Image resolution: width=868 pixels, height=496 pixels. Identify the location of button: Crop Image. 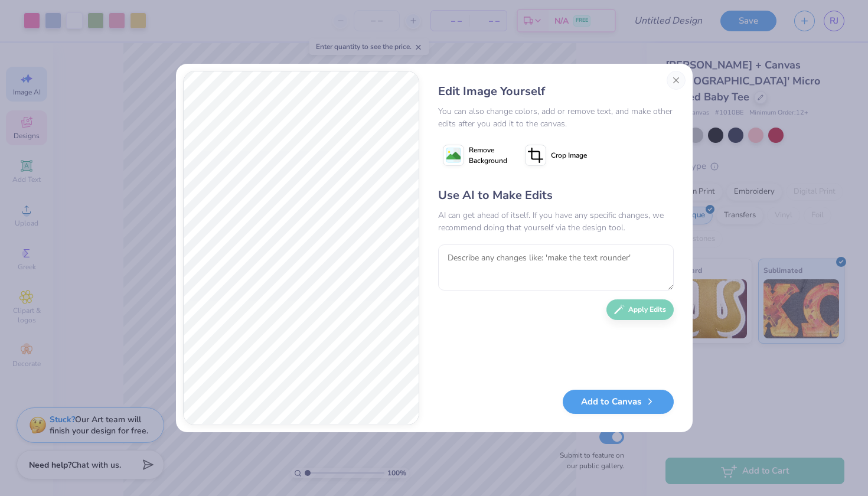
(556, 156).